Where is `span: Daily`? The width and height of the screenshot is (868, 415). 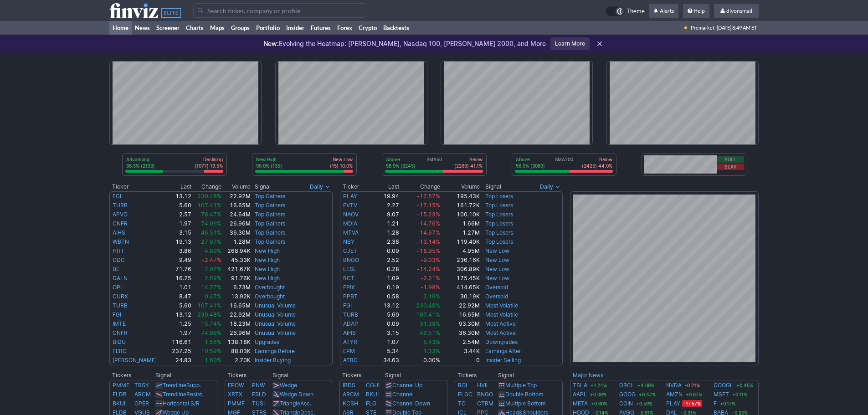 span: Daily is located at coordinates (546, 186).